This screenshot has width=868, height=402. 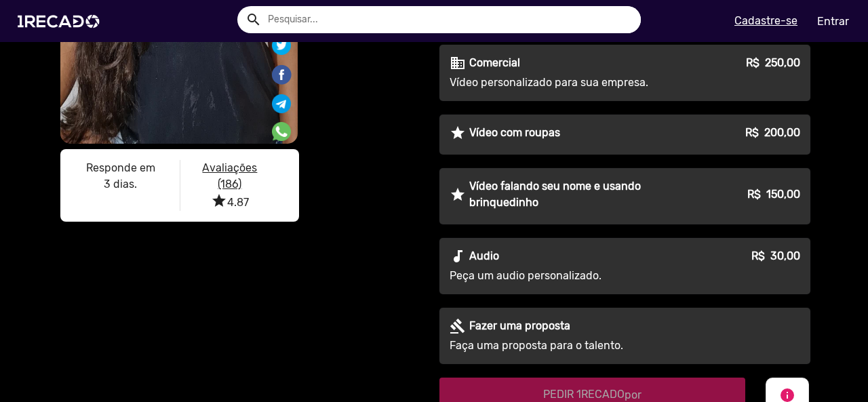 I want to click on img: Compartilhe no facebook, so click(x=282, y=74).